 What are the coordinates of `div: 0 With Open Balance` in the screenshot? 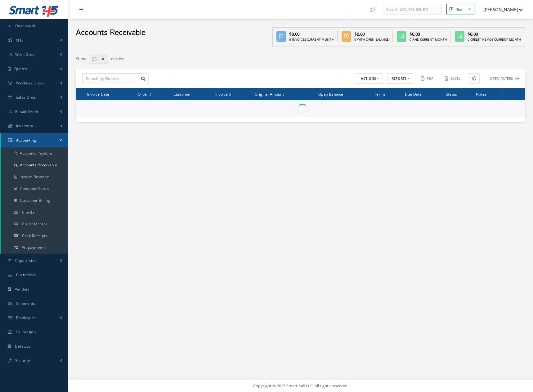 It's located at (371, 39).